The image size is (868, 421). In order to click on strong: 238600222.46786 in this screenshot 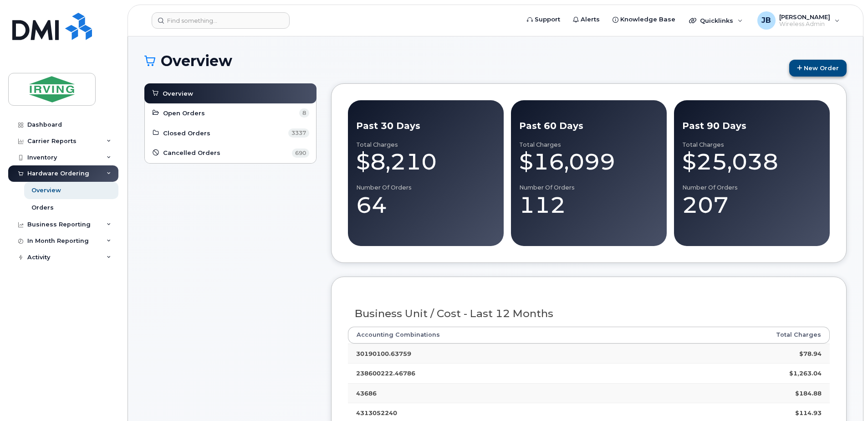, I will do `click(386, 373)`.